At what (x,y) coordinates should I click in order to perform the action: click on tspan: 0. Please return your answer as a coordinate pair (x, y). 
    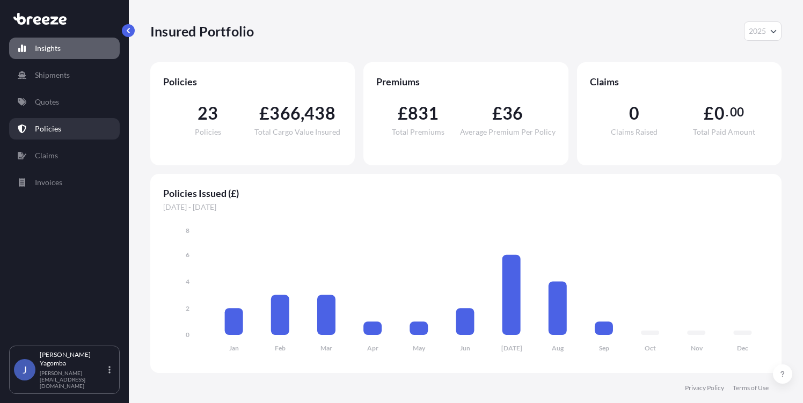
    Looking at the image, I should click on (187, 334).